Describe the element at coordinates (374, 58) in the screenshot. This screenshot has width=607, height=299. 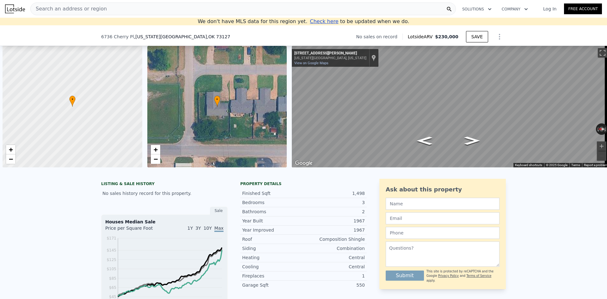
I see `a: Show location on map` at that location.